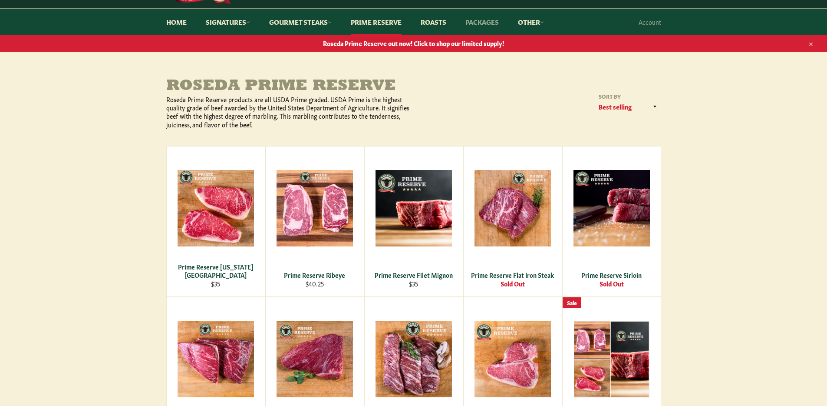 This screenshot has height=406, width=827. I want to click on img: Prime Reserve Filet Mignon, so click(414, 208).